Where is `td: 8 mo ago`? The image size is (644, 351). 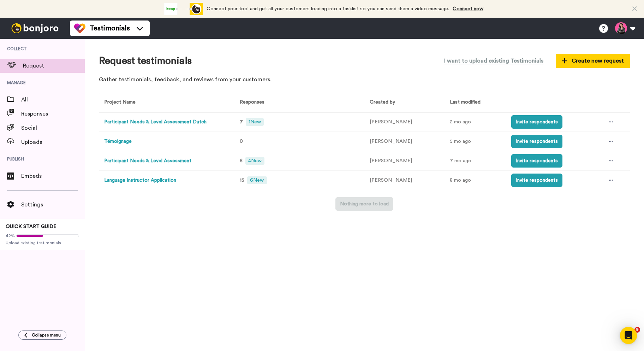 td: 8 mo ago is located at coordinates (475, 180).